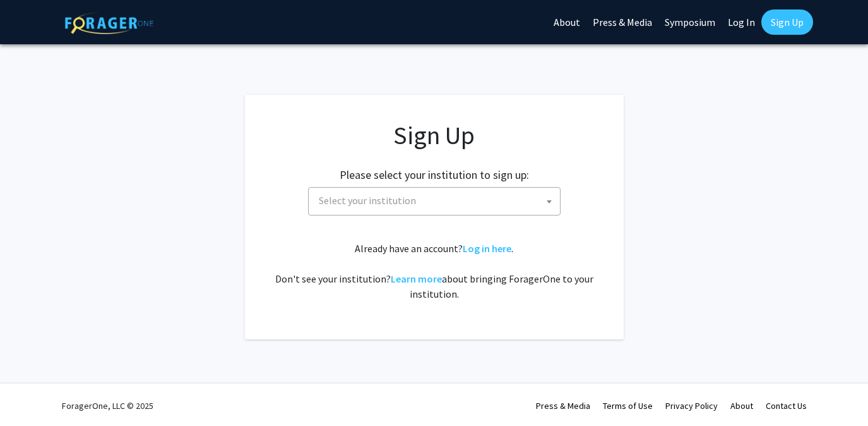 This screenshot has width=868, height=426. Describe the element at coordinates (691, 406) in the screenshot. I see `a: Privacy Policy` at that location.